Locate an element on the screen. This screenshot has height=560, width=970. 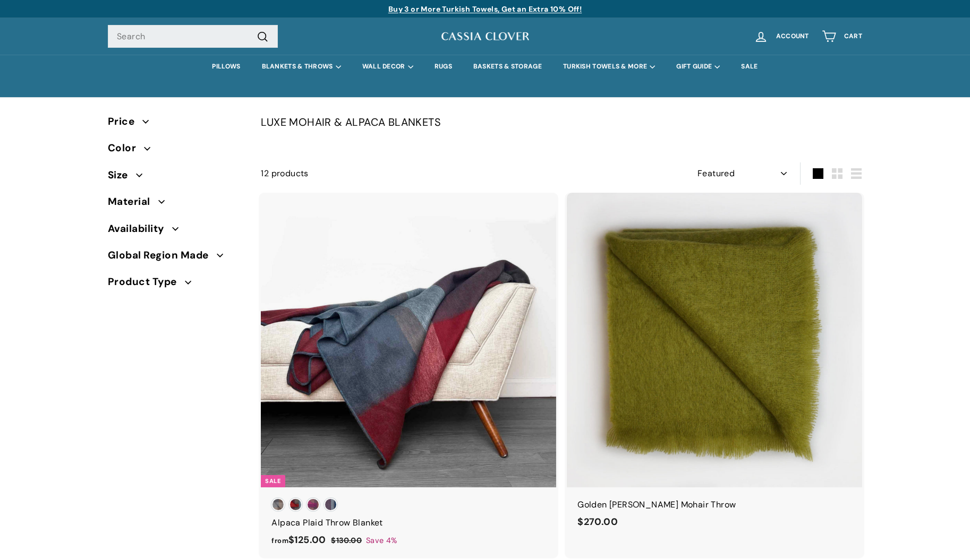
button: Product Type is located at coordinates (176, 284).